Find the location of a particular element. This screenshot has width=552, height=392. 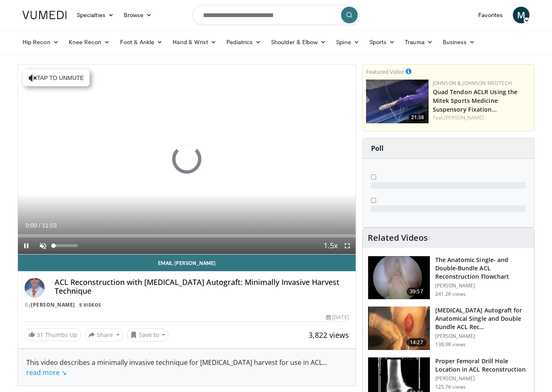

span: 39:57 is located at coordinates (416, 291).